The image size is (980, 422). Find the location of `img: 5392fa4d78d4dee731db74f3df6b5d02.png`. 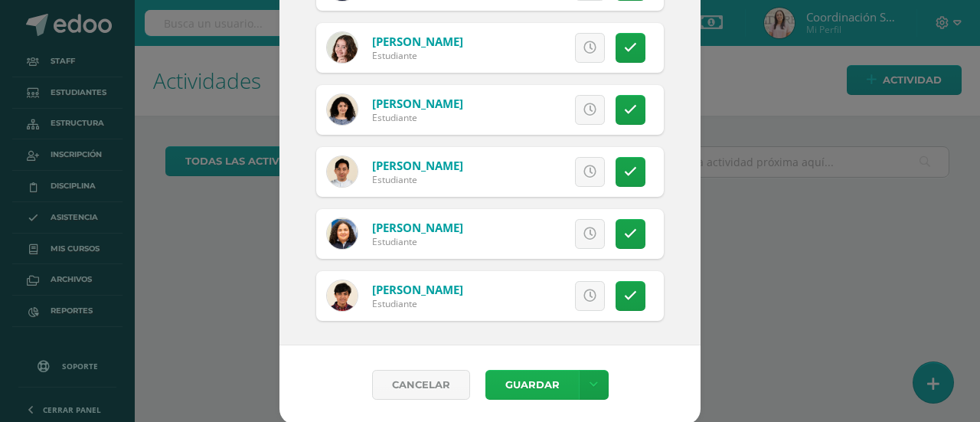

img: 5392fa4d78d4dee731db74f3df6b5d02.png is located at coordinates (342, 296).